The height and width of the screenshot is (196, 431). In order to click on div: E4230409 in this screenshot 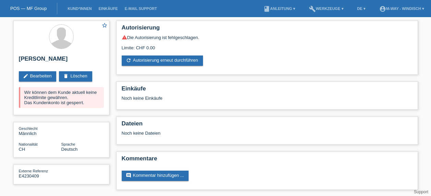, I will do `click(40, 174)`.